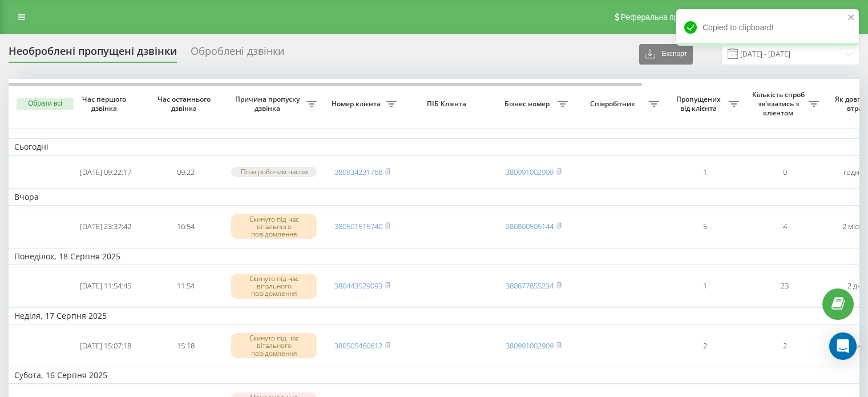 This screenshot has height=397, width=868. What do you see at coordinates (448, 104) in the screenshot?
I see `span: ПІБ Клієнта` at bounding box center [448, 104].